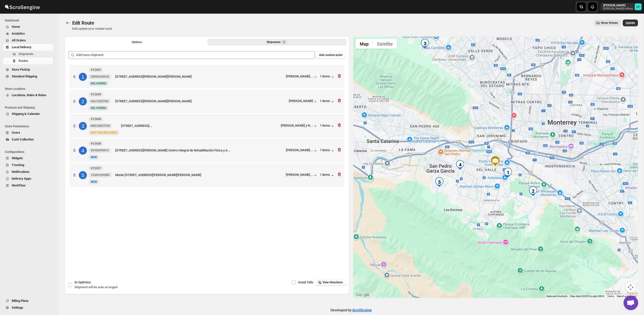  What do you see at coordinates (104, 133) in the screenshot?
I see `span: OUT FOR DELIVERY` at bounding box center [104, 133].